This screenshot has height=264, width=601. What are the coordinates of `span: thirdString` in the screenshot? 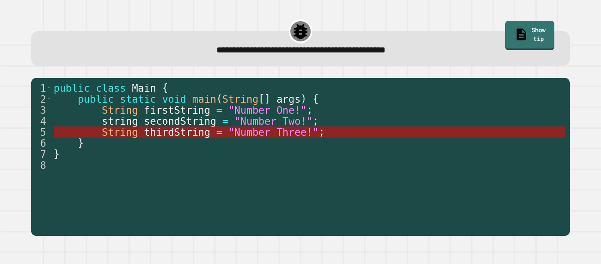 It's located at (177, 132).